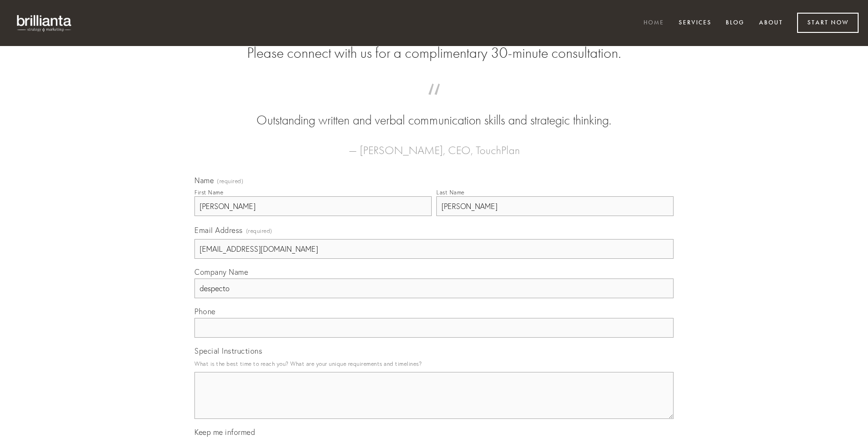  What do you see at coordinates (204, 181) in the screenshot?
I see `span: Name` at bounding box center [204, 181].